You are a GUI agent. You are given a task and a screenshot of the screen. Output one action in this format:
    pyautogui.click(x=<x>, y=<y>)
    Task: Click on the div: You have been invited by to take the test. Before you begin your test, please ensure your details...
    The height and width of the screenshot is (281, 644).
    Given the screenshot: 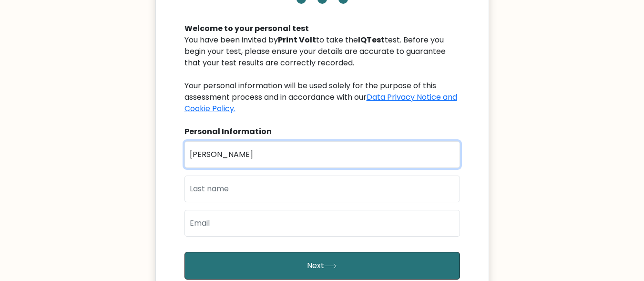 What is the action you would take?
    pyautogui.click(x=323, y=75)
    